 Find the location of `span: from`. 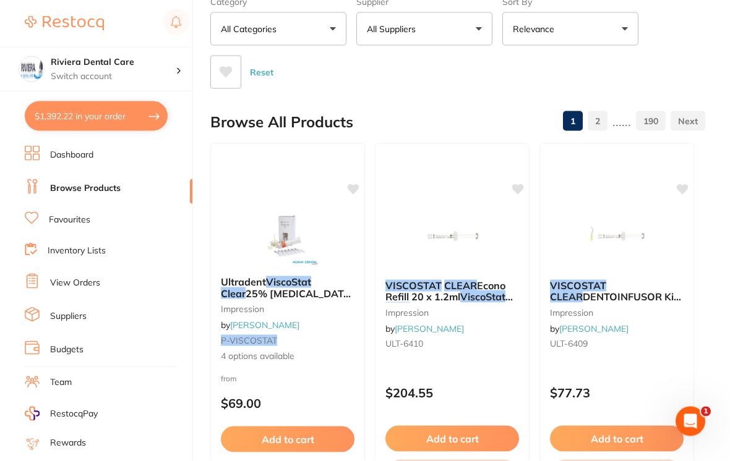

span: from is located at coordinates (229, 379).